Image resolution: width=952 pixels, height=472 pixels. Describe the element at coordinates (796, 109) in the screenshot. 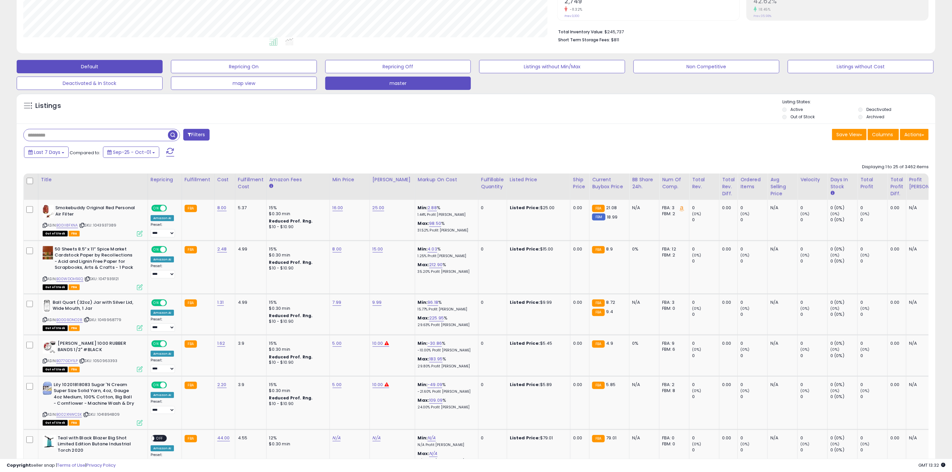

I see `label: Active` at that location.